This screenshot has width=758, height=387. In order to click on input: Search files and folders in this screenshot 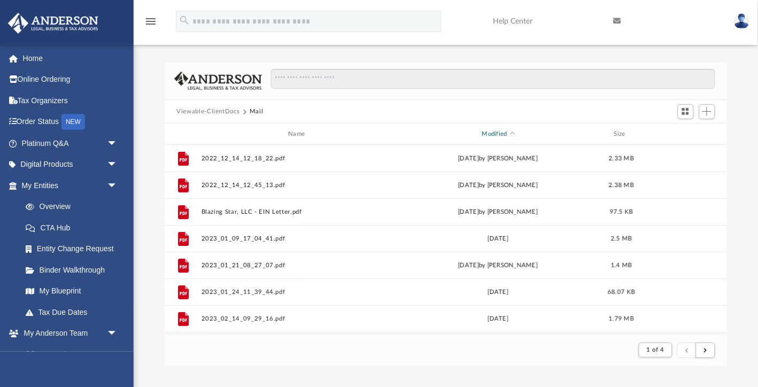, I will do `click(493, 79)`.